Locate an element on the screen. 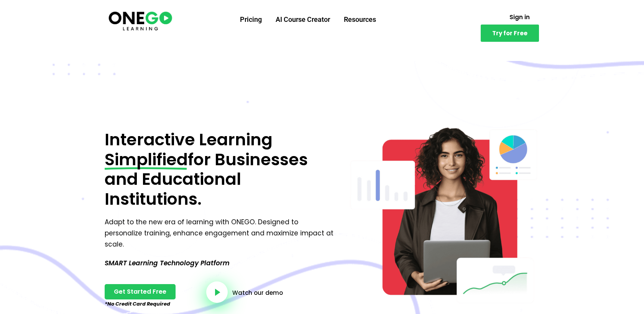  span: Watch our demo is located at coordinates (258, 293).